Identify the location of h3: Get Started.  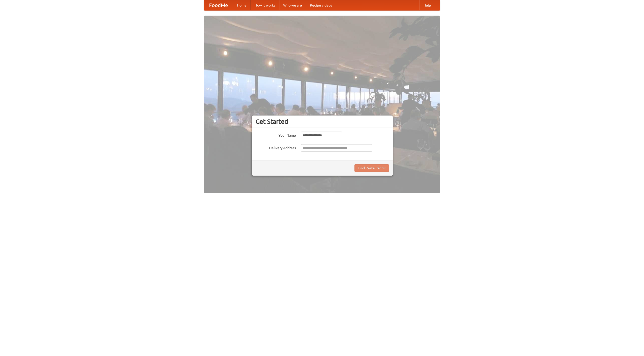
(322, 121).